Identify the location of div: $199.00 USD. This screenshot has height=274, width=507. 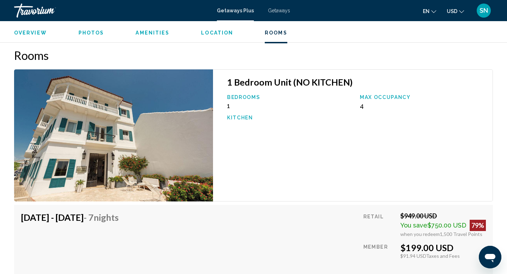
(443, 247).